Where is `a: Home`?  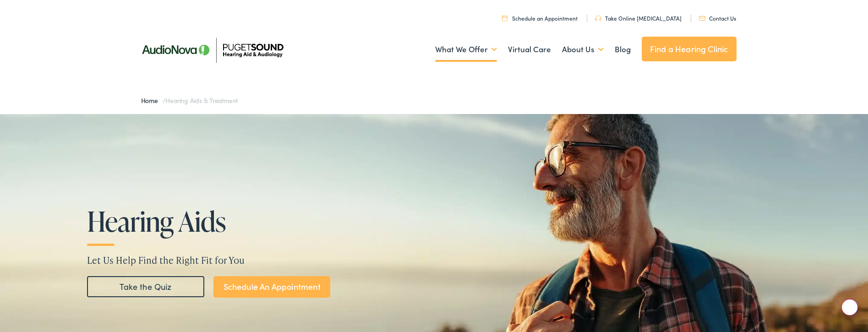
a: Home is located at coordinates (152, 101).